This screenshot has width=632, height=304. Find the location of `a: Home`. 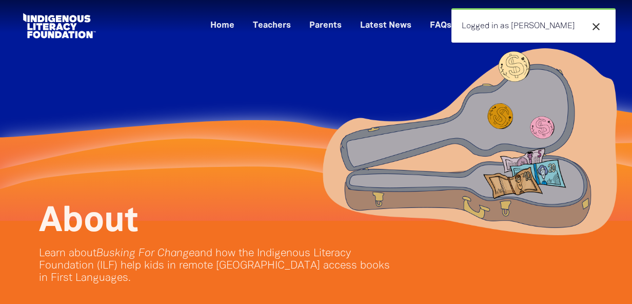

a: Home is located at coordinates (222, 26).